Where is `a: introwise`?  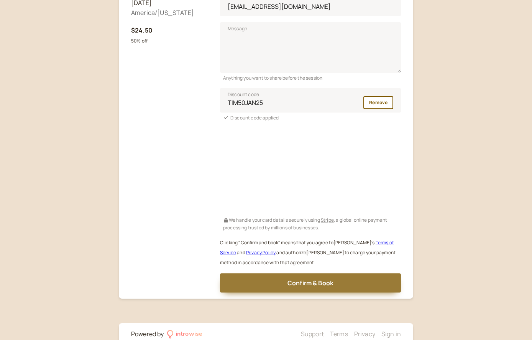
a: introwise is located at coordinates (185, 334).